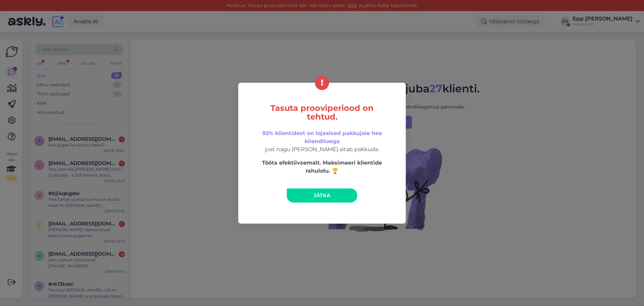 The image size is (644, 306). Describe the element at coordinates (322, 137) in the screenshot. I see `span: 92% klientidest on lojaalsed pakkujale hea klienditoega` at that location.